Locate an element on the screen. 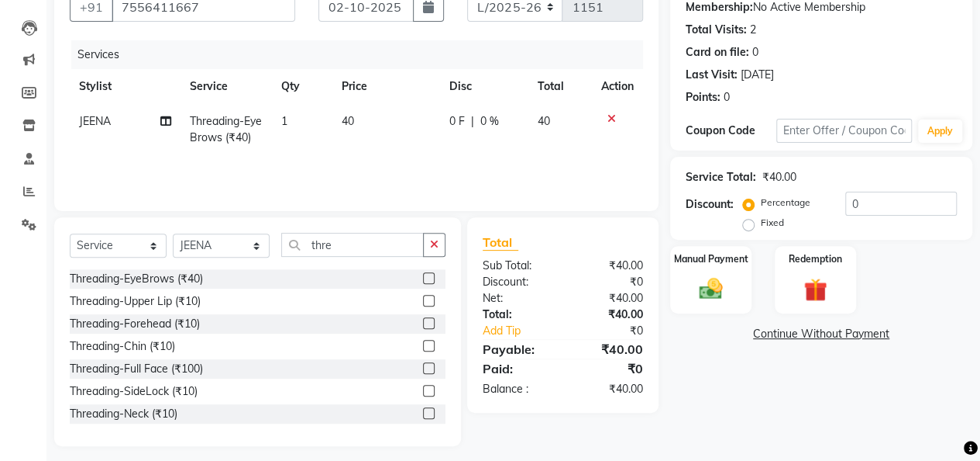 This screenshot has width=980, height=461. div: Coupon Code is located at coordinates (731, 130).